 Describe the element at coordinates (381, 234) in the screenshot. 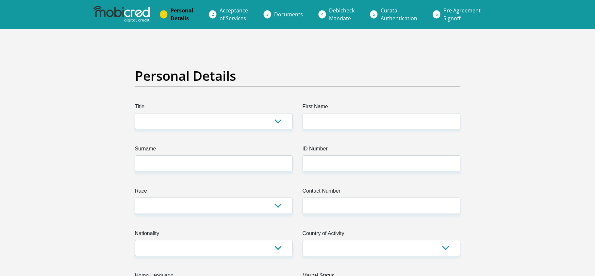

I see `label: Country of Activity` at that location.